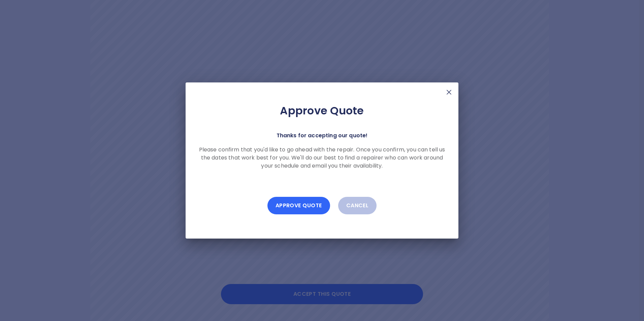 The height and width of the screenshot is (321, 644). What do you see at coordinates (322, 111) in the screenshot?
I see `h2: Approve Quote` at bounding box center [322, 111].